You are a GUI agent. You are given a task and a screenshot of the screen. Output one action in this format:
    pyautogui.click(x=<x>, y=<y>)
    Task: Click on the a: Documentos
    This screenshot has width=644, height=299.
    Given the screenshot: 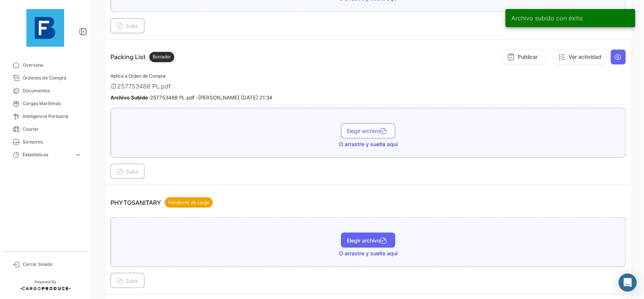 What is the action you would take?
    pyautogui.click(x=45, y=91)
    